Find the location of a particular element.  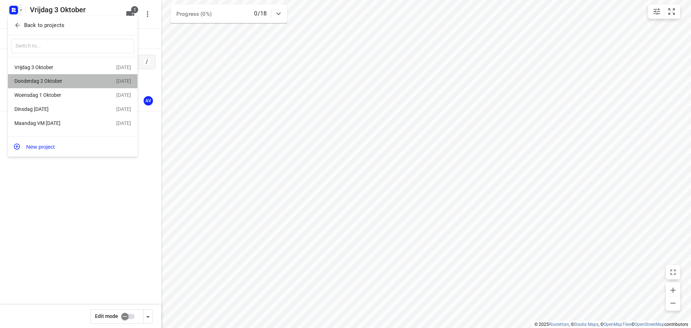

button: New project is located at coordinates (73, 147).